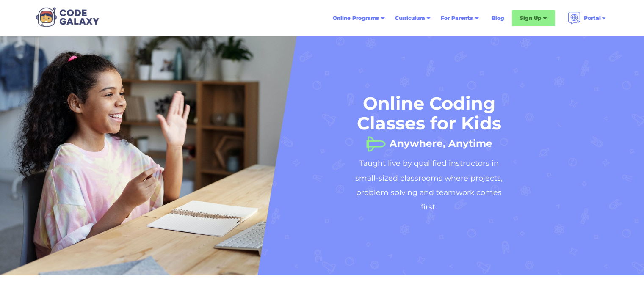 This screenshot has height=294, width=644. Describe the element at coordinates (429, 185) in the screenshot. I see `h2: Taught live by qualified instructors in small-sized classrooms where projects, problem solving an...` at that location.